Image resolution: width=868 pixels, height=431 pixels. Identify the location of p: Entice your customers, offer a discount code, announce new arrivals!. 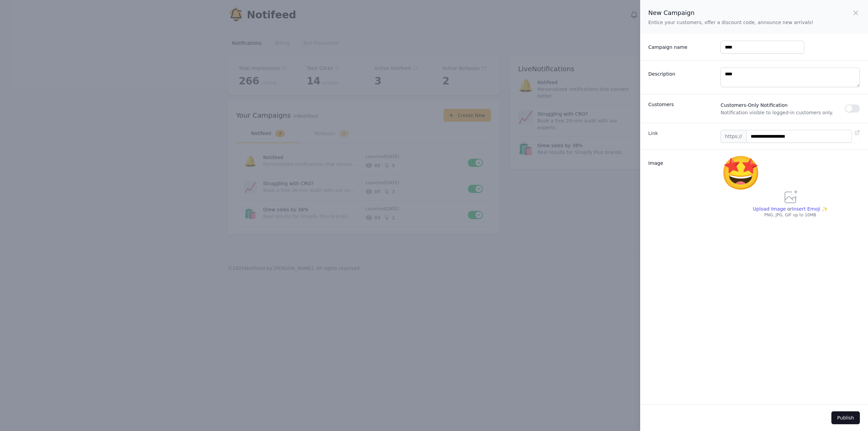
(731, 23).